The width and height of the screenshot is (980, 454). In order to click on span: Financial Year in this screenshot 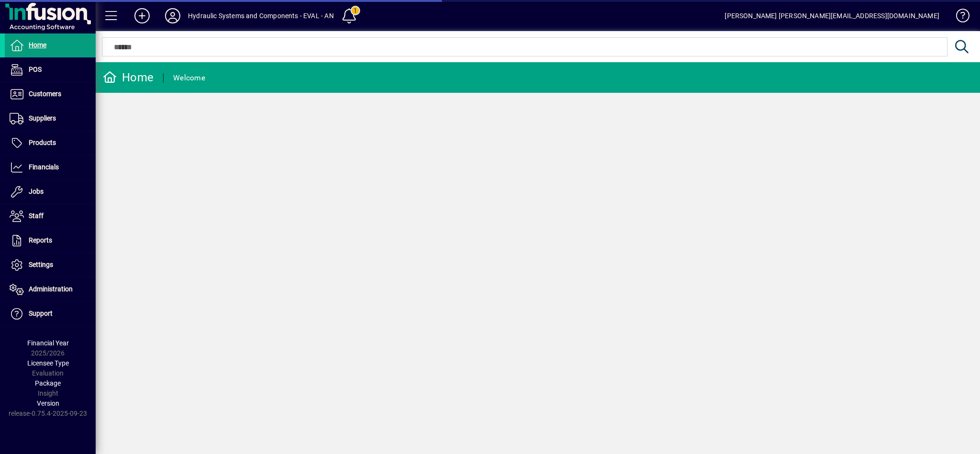, I will do `click(48, 343)`.